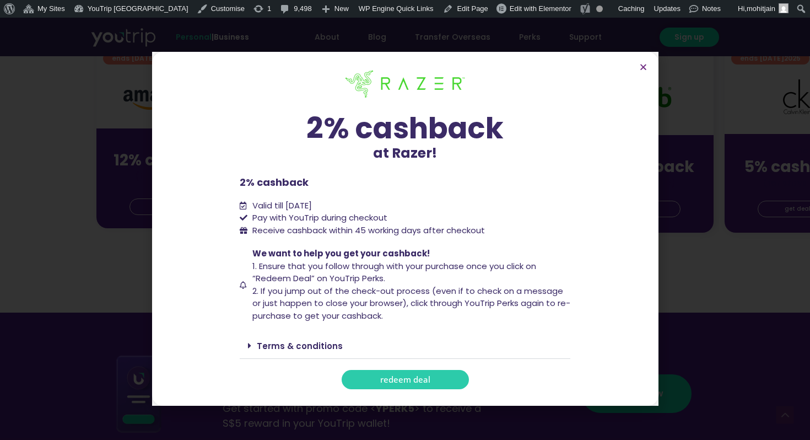  I want to click on a: Terms & conditions, so click(300, 346).